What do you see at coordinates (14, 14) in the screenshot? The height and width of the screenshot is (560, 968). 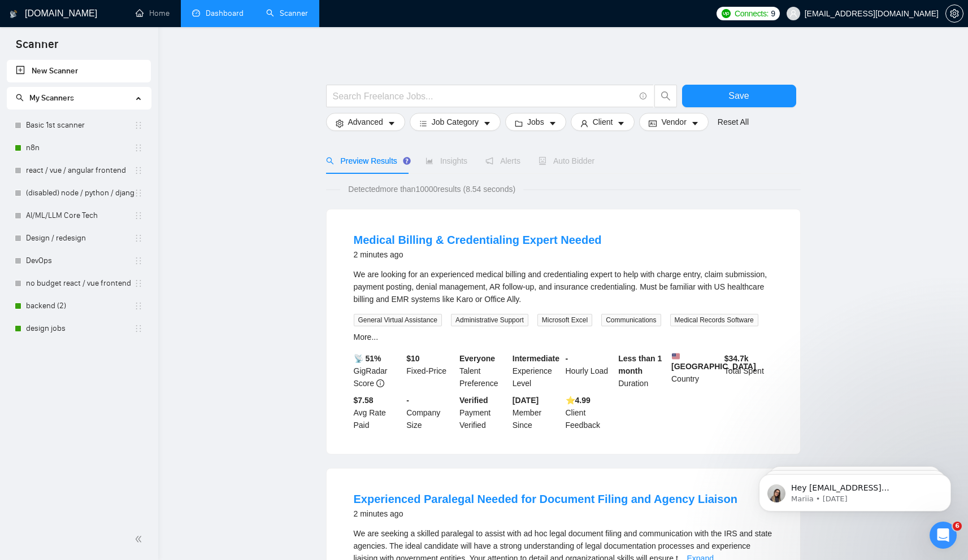 I see `img: logo` at bounding box center [14, 14].